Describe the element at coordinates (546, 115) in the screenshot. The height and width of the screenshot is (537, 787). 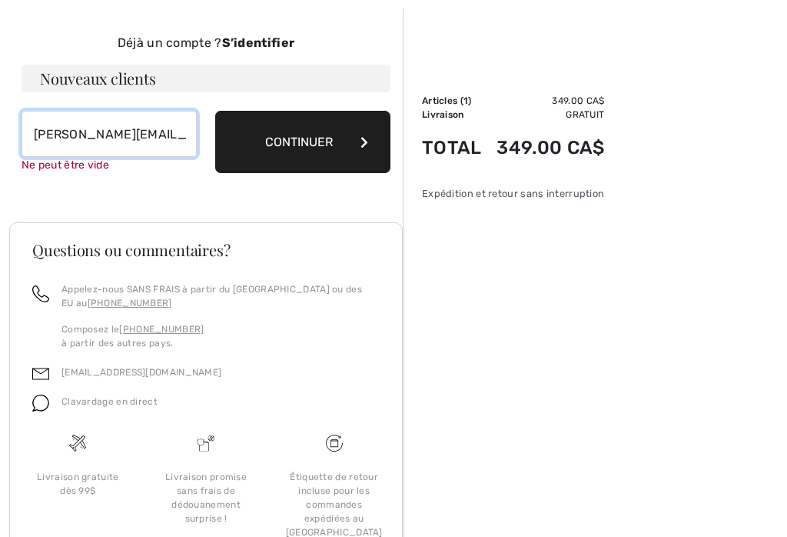
I see `td: Gratuit` at that location.